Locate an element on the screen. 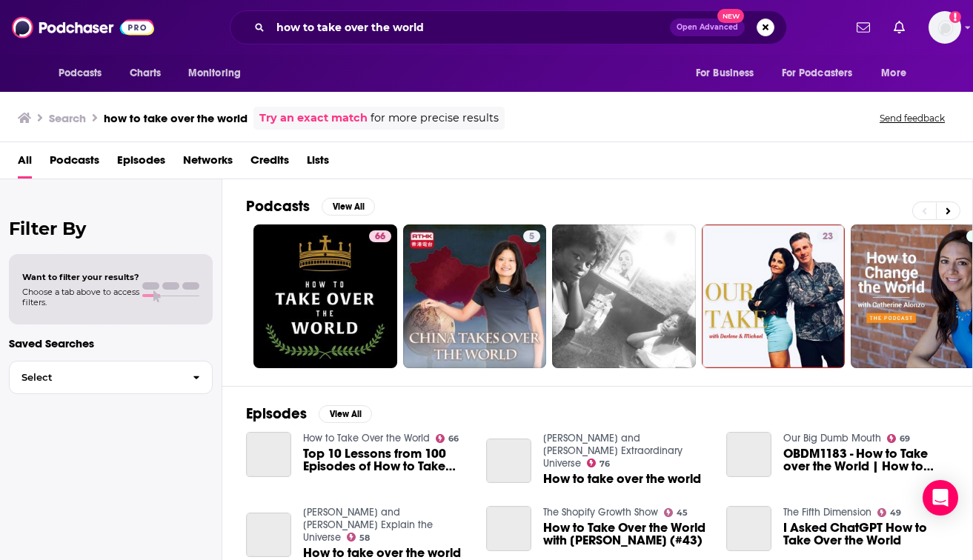 The width and height of the screenshot is (973, 560). a: Credits is located at coordinates (269, 163).